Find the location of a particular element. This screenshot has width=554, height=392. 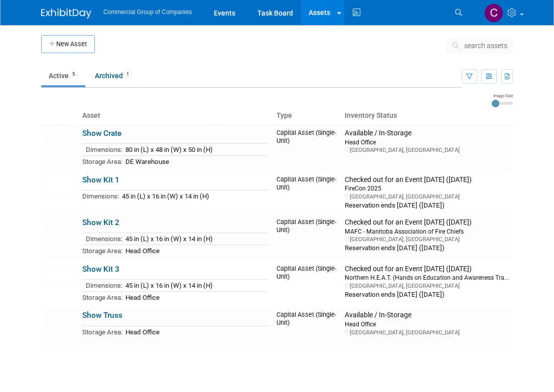

a: Show Truss is located at coordinates (102, 316).